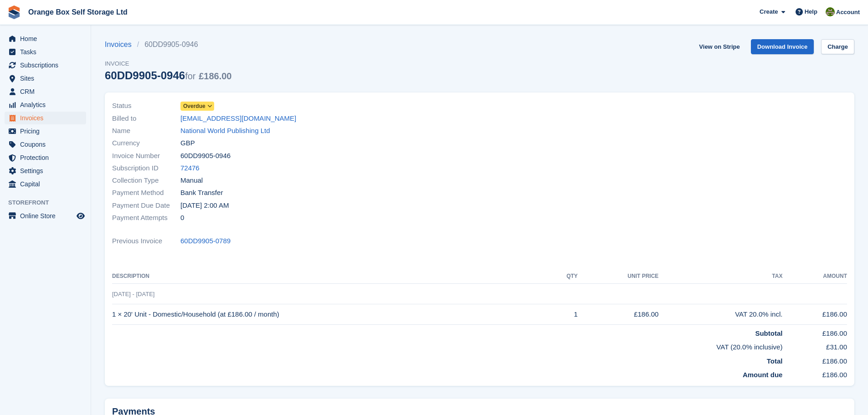 The height and width of the screenshot is (415, 868). I want to click on span: Invoice, so click(168, 64).